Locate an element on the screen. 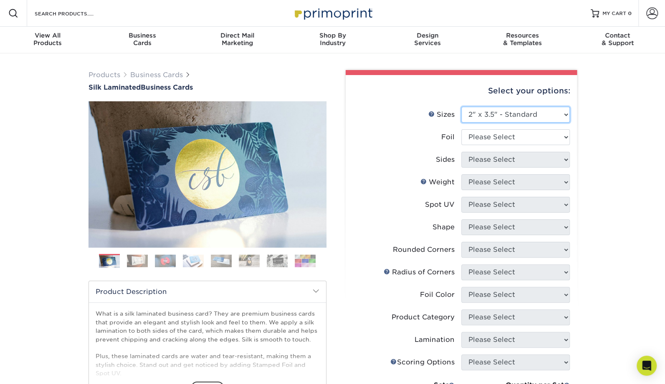 The width and height of the screenshot is (665, 384). img: Primoprint is located at coordinates (333, 13).